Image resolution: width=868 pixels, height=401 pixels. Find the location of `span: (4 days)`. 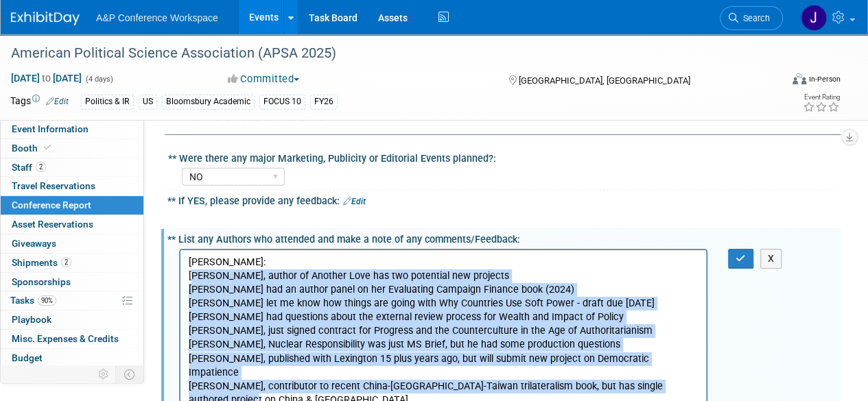

span: (4 days) is located at coordinates (99, 79).